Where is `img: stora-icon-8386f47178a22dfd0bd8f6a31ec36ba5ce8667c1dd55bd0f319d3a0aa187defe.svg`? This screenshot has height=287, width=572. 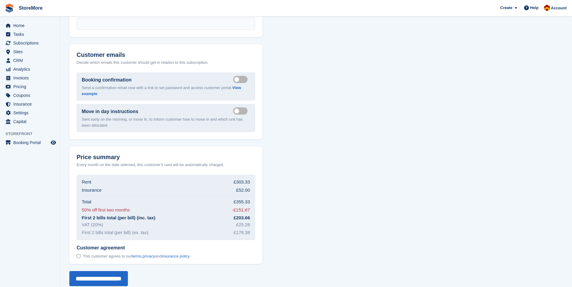 img: stora-icon-8386f47178a22dfd0bd8f6a31ec36ba5ce8667c1dd55bd0f319d3a0aa187defe.svg is located at coordinates (9, 8).